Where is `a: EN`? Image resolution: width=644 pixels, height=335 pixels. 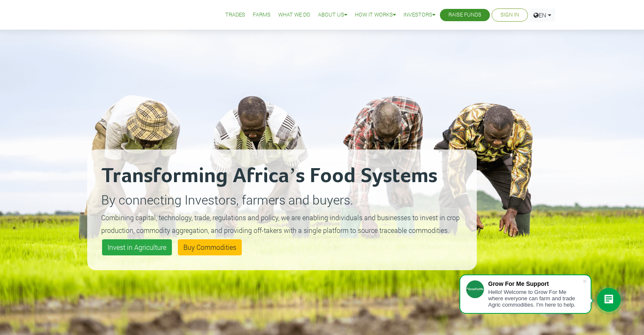 a: EN is located at coordinates (542, 14).